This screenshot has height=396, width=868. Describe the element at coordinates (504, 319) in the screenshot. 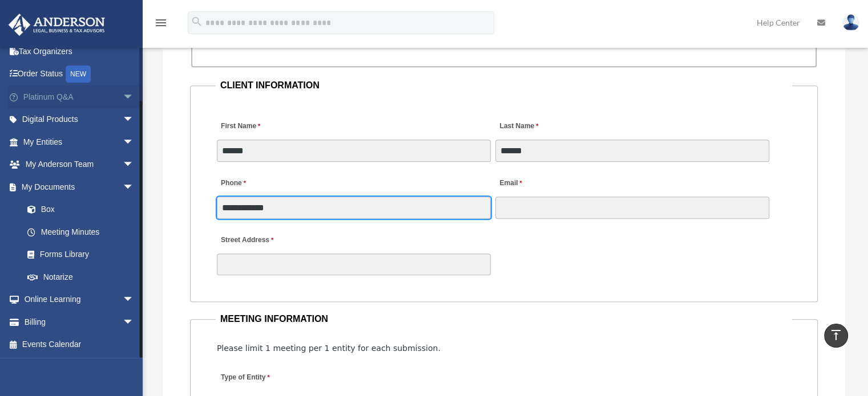

I see `legend: MEETING INFORMATION` at that location.